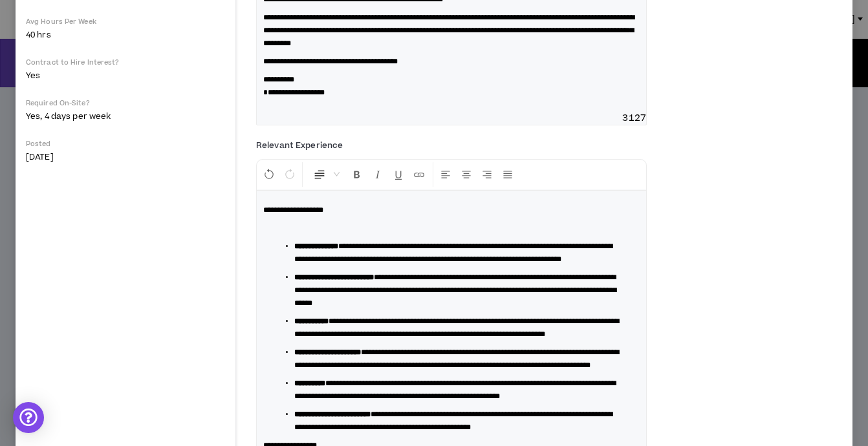 The image size is (868, 446). Describe the element at coordinates (126, 103) in the screenshot. I see `p: Required On-Site?` at that location.